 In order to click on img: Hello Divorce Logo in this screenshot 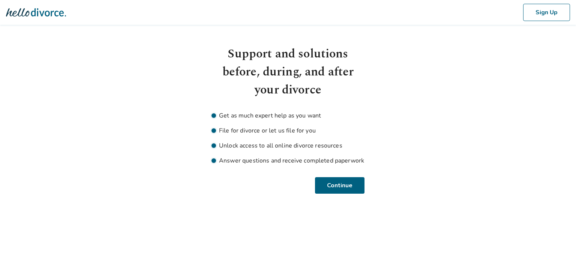, I will do `click(36, 12)`.